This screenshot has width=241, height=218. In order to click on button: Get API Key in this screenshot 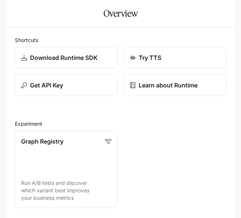, I will do `click(66, 85)`.